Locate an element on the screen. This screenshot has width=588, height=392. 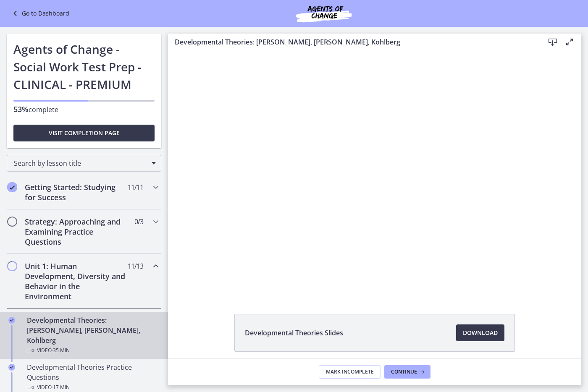
button: Mark Incomplete is located at coordinates (350, 372).